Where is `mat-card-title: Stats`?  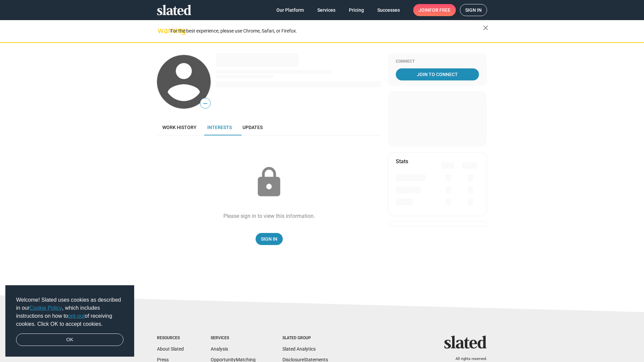 mat-card-title: Stats is located at coordinates (402, 161).